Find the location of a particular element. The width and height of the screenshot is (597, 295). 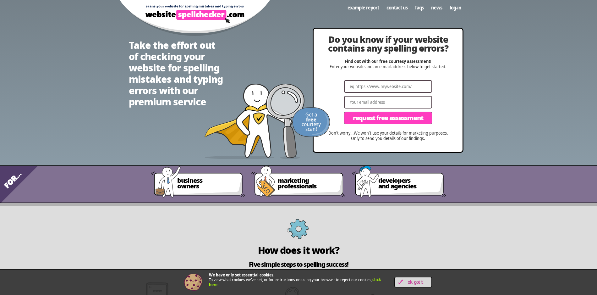

a: developersand agencies is located at coordinates (409, 187).